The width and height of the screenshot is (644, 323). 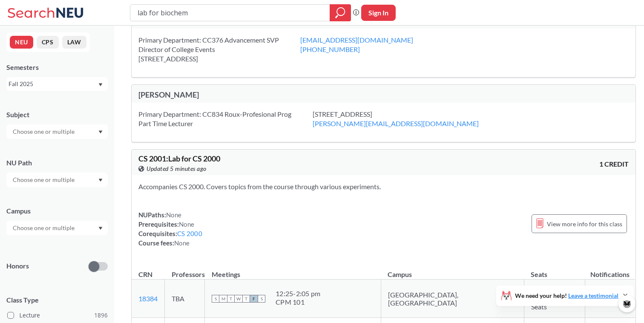 What do you see at coordinates (176, 169) in the screenshot?
I see `span: Updated 5 minutes ago` at bounding box center [176, 169].